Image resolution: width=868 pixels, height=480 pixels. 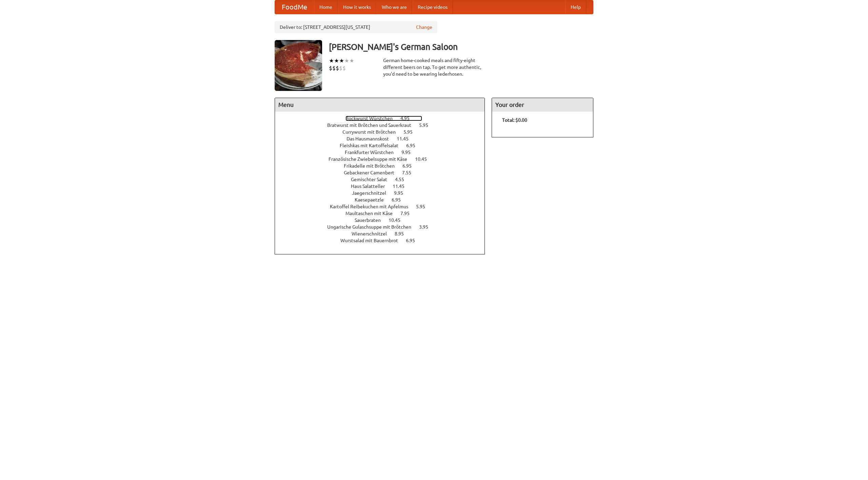 I want to click on div: German home-cooked meals and fifty-eight different beers on tap. To get more authentic, you'd nee..., so click(x=434, y=67).